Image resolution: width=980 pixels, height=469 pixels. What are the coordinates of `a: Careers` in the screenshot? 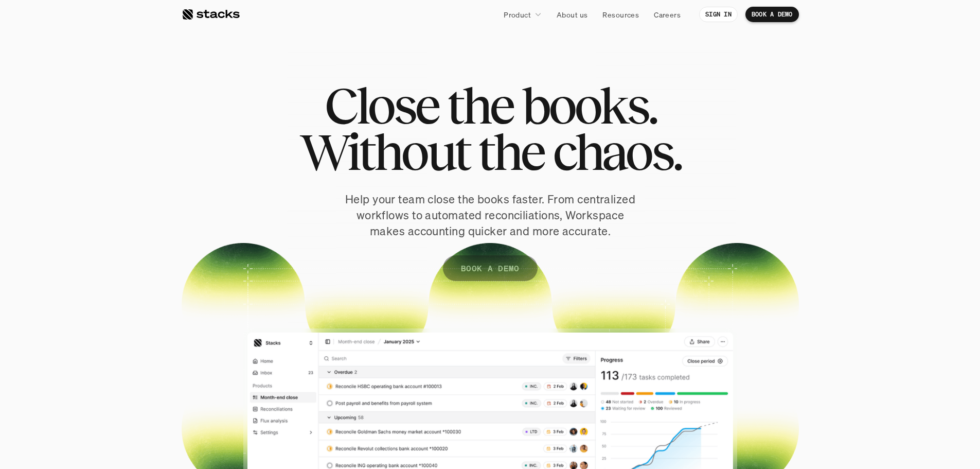 It's located at (667, 15).